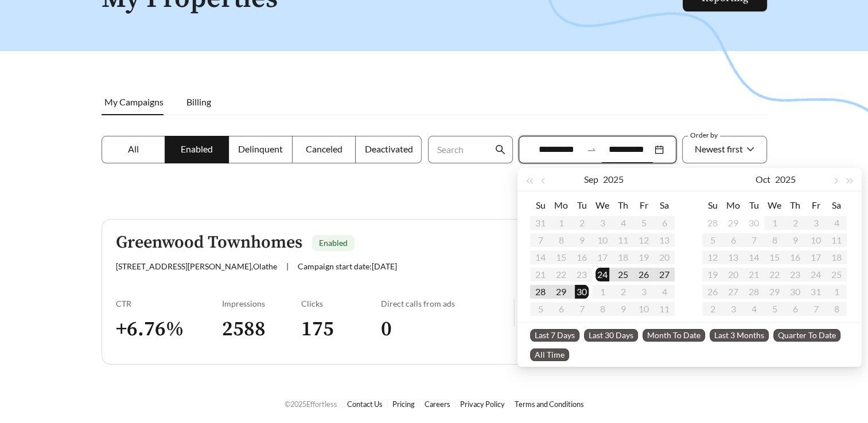  I want to click on span: Last 3 Months, so click(739, 335).